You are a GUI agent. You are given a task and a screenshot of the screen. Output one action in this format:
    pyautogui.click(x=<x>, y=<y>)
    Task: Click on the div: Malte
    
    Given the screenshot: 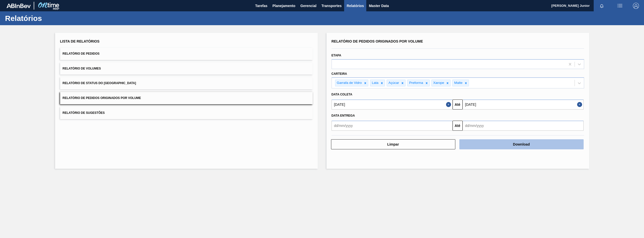 What is the action you would take?
    pyautogui.click(x=458, y=83)
    